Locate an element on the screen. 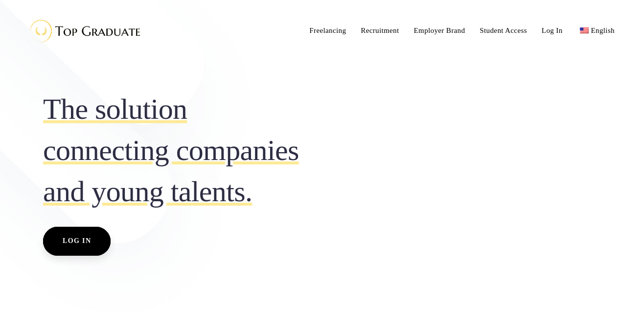 This screenshot has width=644, height=321. span: Freelancing is located at coordinates (327, 31).